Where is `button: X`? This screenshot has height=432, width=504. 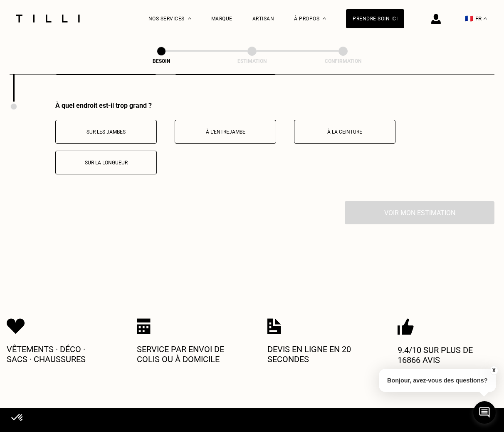 button: X is located at coordinates (494, 371).